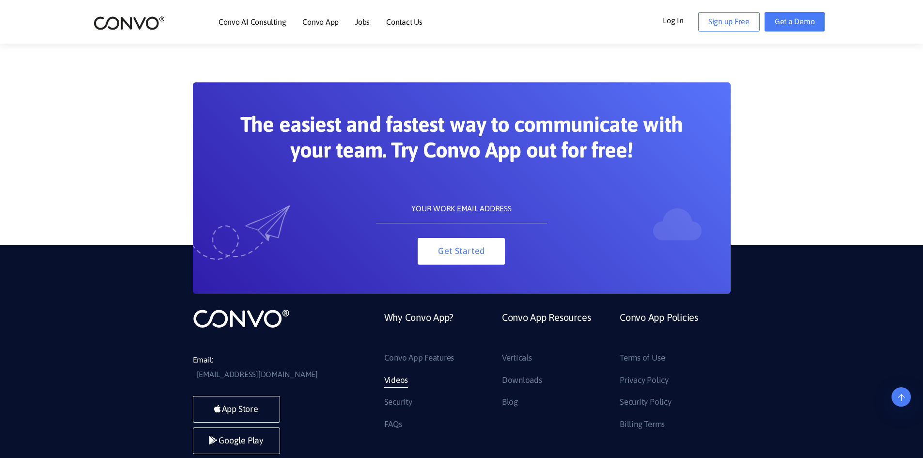 Image resolution: width=923 pixels, height=458 pixels. What do you see at coordinates (396, 380) in the screenshot?
I see `a: Videos` at bounding box center [396, 380].